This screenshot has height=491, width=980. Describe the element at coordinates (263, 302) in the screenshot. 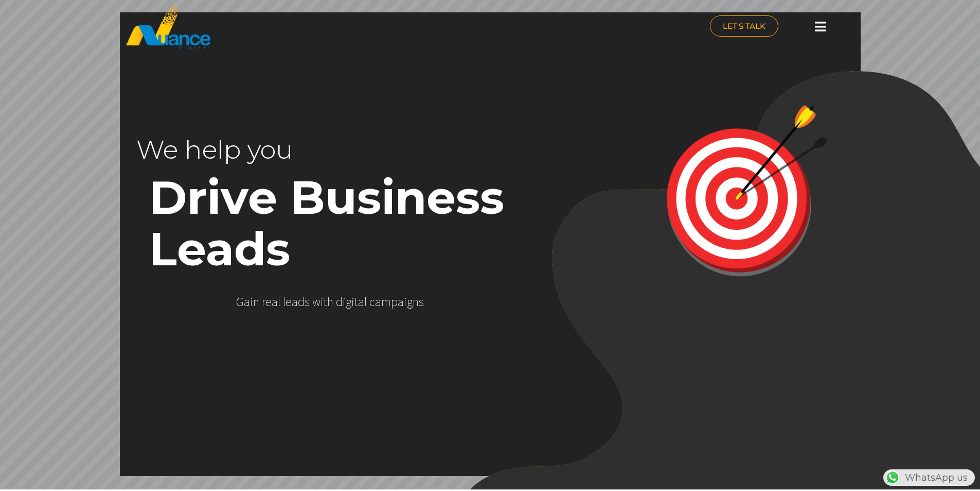

I see `div: r` at that location.